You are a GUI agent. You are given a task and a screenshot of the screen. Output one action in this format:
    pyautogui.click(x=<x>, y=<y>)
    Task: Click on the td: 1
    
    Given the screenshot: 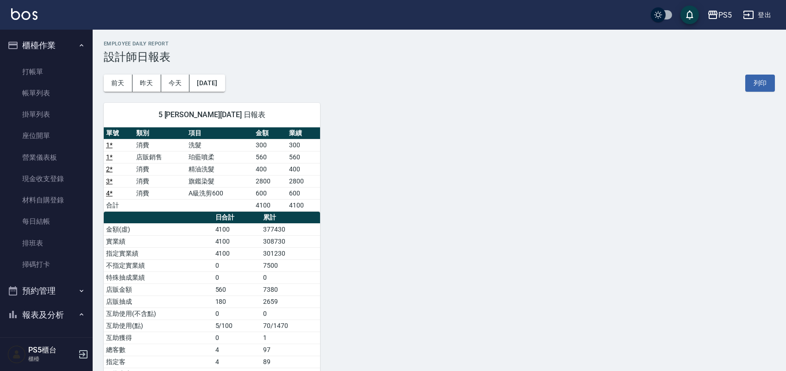 What is the action you would take?
    pyautogui.click(x=290, y=338)
    